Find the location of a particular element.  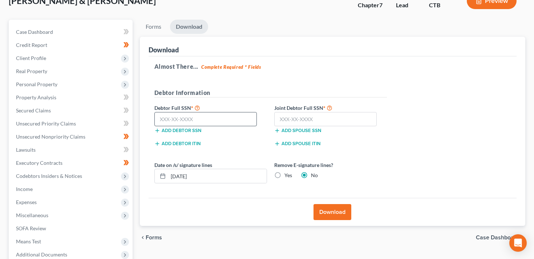

a: Case Dashboard chevron_right is located at coordinates (501, 237).